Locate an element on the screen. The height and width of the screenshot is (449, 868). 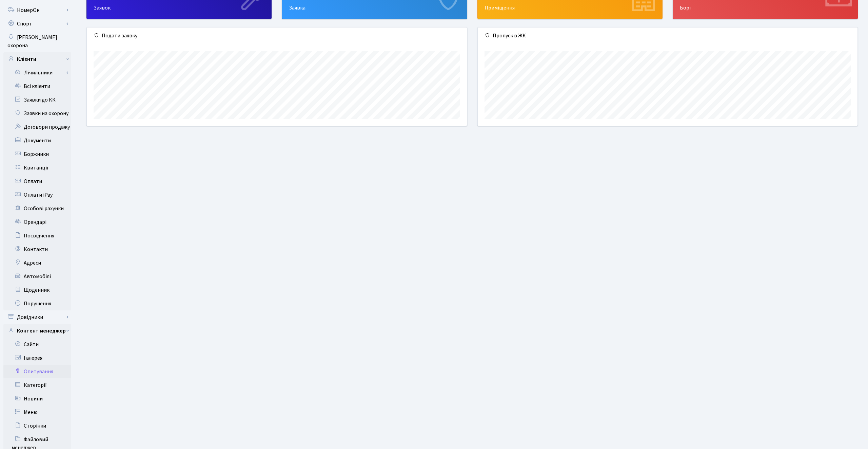
a: Спорт is located at coordinates (37, 23).